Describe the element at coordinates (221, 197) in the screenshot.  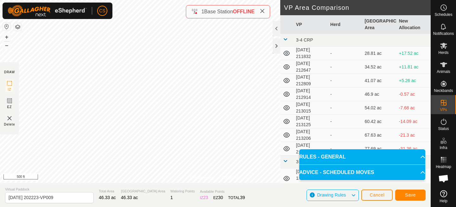
I see `span: 30` at that location.